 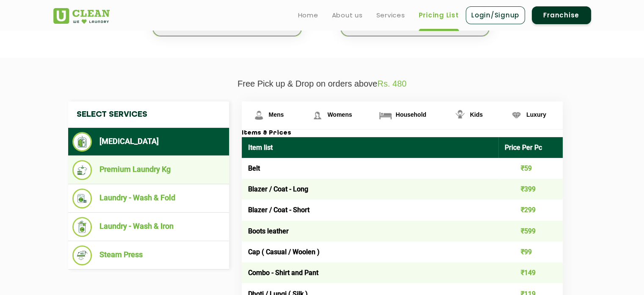 What do you see at coordinates (370, 231) in the screenshot?
I see `td: Boots leather` at bounding box center [370, 231].